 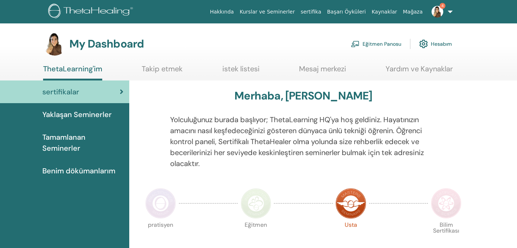 What do you see at coordinates (351, 203) in the screenshot?
I see `img: Master` at bounding box center [351, 203].